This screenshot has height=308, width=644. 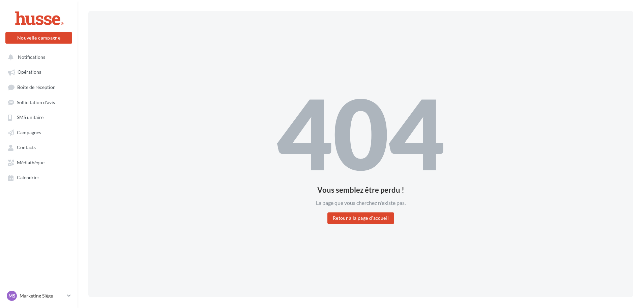 What do you see at coordinates (37, 57) in the screenshot?
I see `button: Notifications` at bounding box center [37, 57].